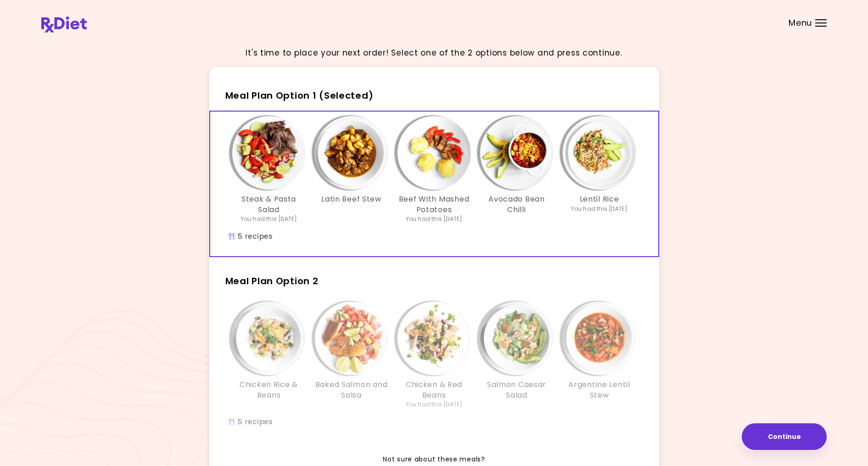  What do you see at coordinates (269, 204) in the screenshot?
I see `h3: Steak & Pasta Salad` at bounding box center [269, 204].